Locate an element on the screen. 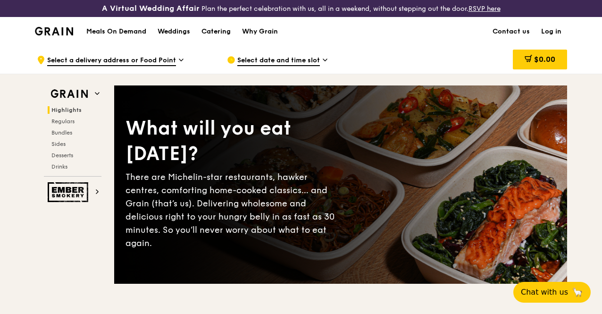 The width and height of the screenshot is (602, 314). span: $0.00 is located at coordinates (545, 59).